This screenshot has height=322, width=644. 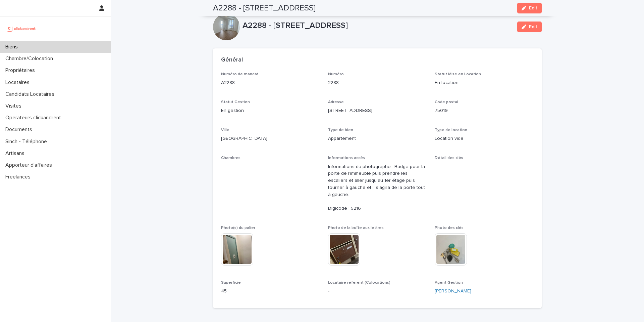 What do you see at coordinates (230, 158) in the screenshot?
I see `span: Chambres` at bounding box center [230, 158].